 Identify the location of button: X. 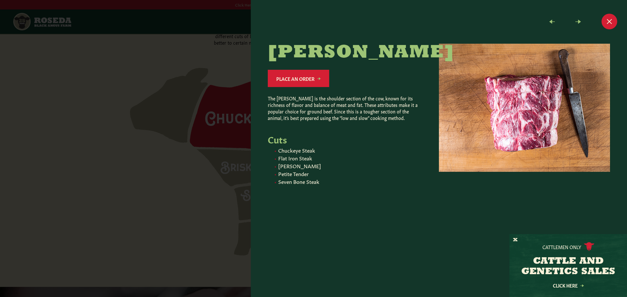
(515, 240).